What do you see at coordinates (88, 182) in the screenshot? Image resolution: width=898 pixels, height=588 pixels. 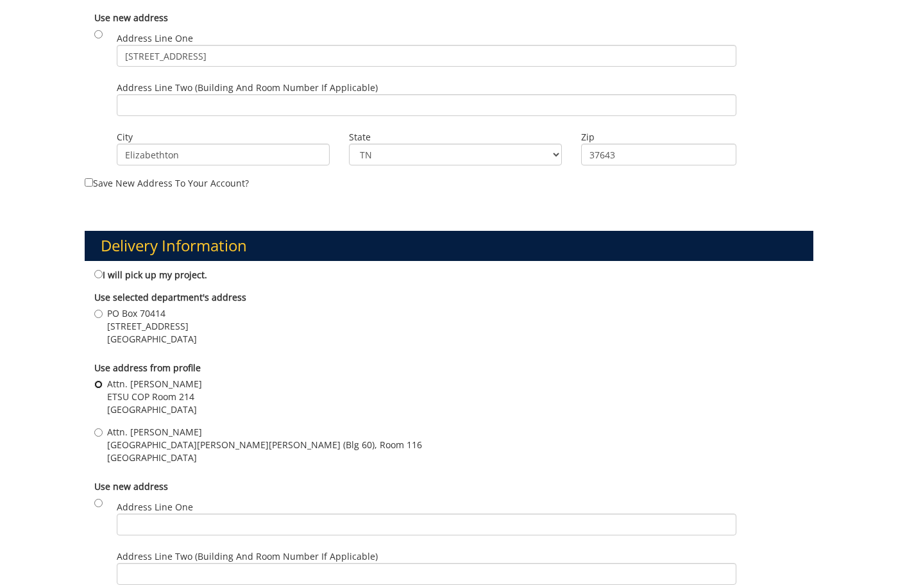 I see `input: Save new address to your account?` at bounding box center [88, 182].